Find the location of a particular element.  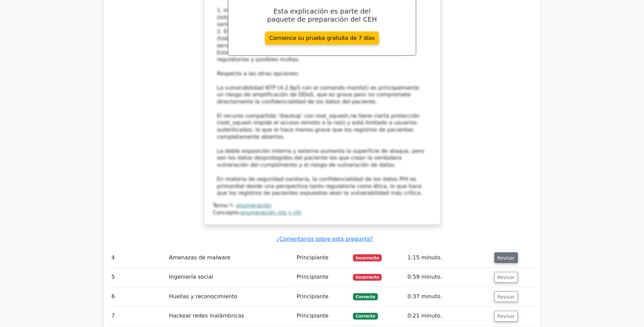

font: Este es un claro escenario de vulneración de datos con implicaciones regulatorias y posibles multas. is located at coordinates (311, 57).